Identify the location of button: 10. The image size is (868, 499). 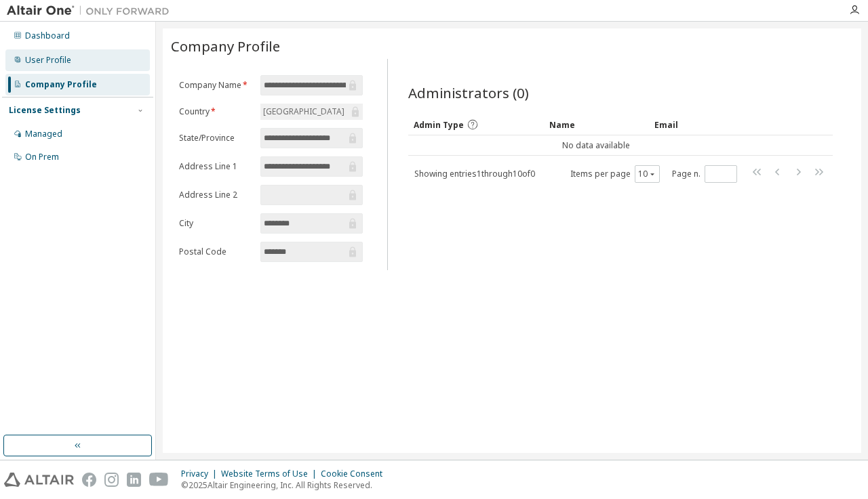
(647, 174).